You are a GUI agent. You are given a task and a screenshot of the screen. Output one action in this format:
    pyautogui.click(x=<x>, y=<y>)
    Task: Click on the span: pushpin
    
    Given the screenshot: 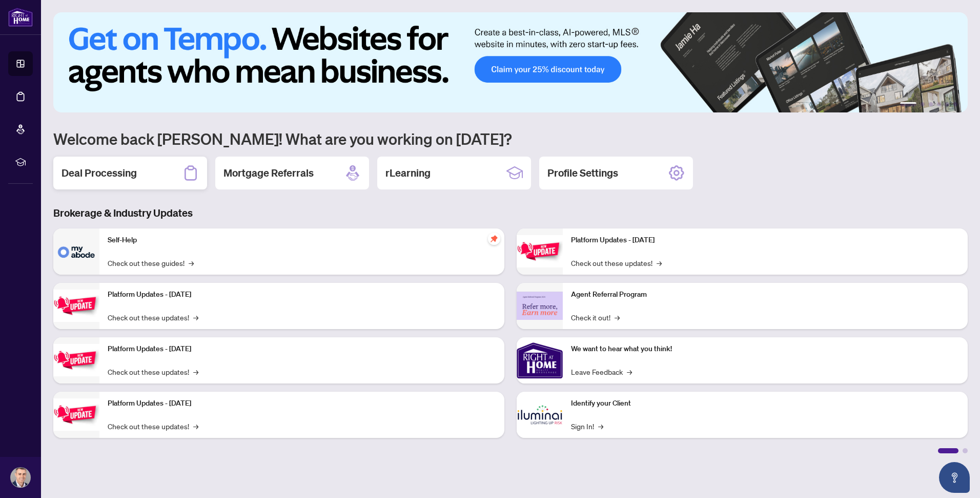 What is the action you would take?
    pyautogui.click(x=494, y=239)
    